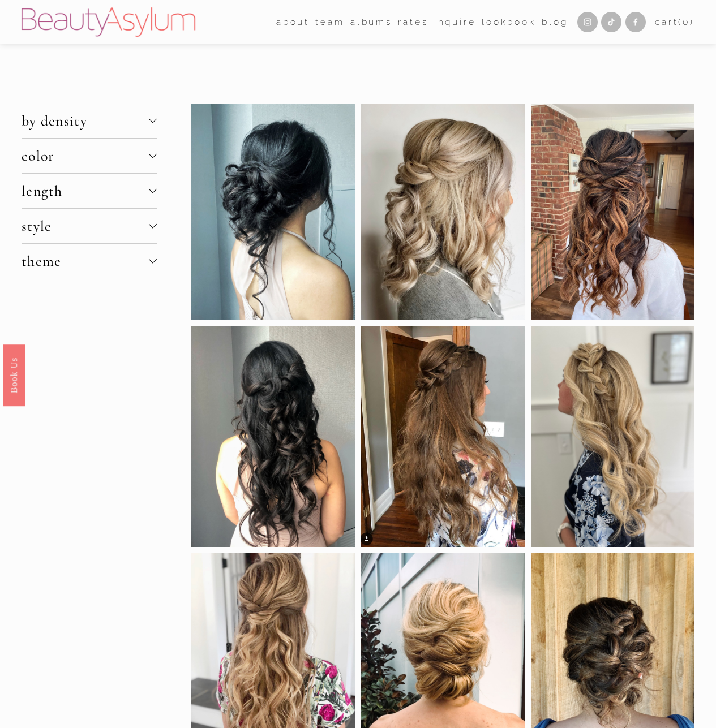 Image resolution: width=716 pixels, height=728 pixels. Describe the element at coordinates (85, 261) in the screenshot. I see `span: theme` at that location.